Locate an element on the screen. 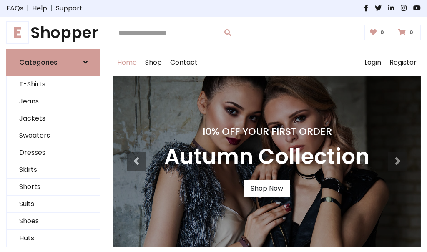 This screenshot has height=252, width=427. h1: Shopper is located at coordinates (53, 33).